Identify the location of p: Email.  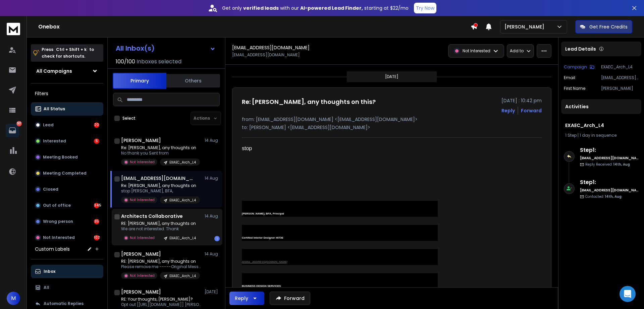
(570, 78).